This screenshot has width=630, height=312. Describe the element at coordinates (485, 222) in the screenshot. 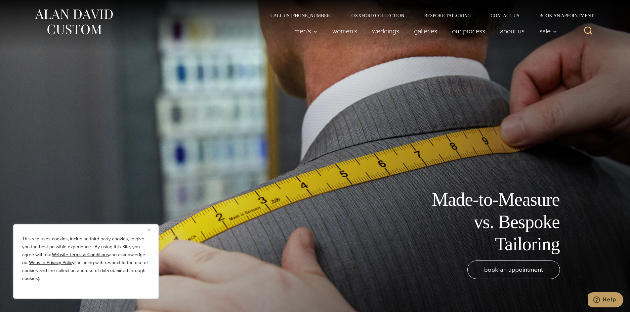

I see `h1: Made-to-Measure vs. Bespoke Tailoring` at that location.